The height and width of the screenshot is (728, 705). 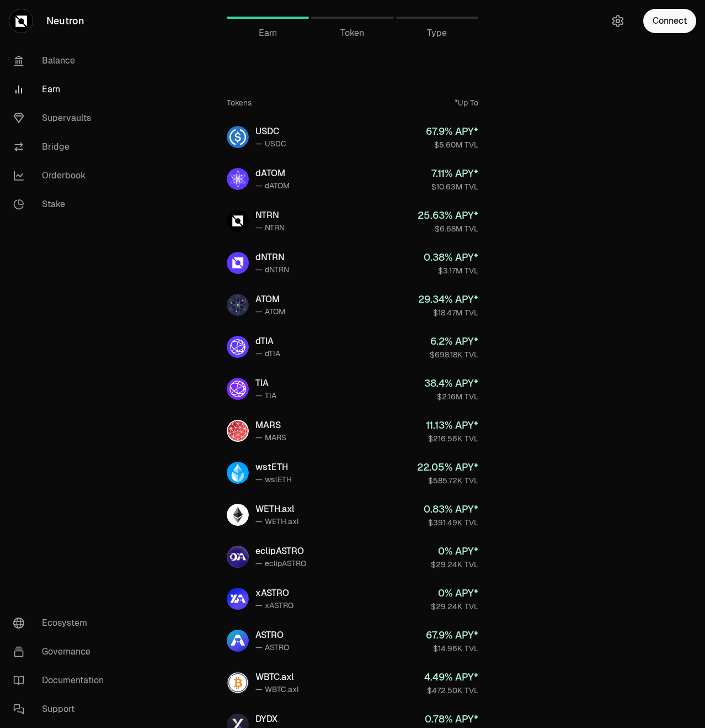 I want to click on a: WETH.axlWETH.axl— WETH.axl0.83% APY*$391.49K TVL, so click(x=353, y=515).